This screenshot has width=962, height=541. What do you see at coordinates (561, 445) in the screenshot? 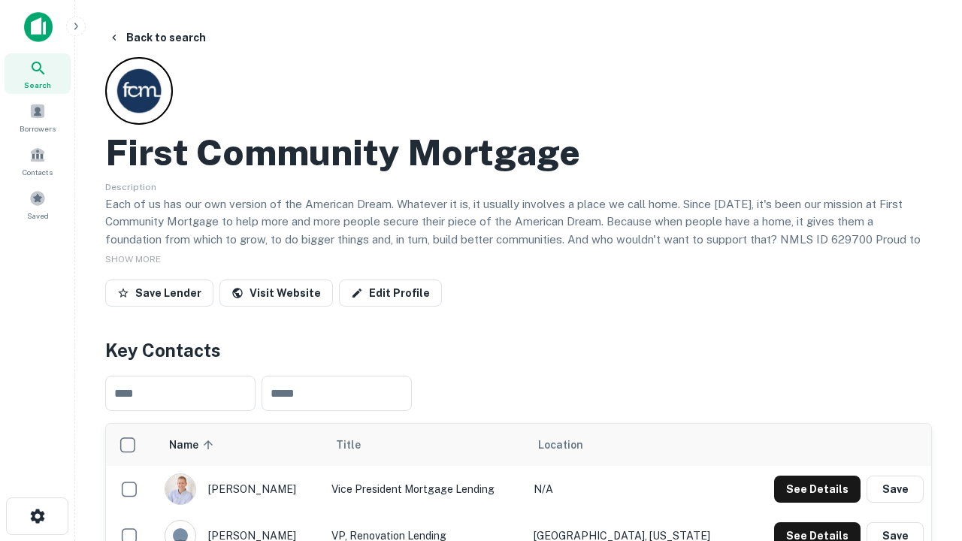
I see `span: Location` at bounding box center [561, 445].